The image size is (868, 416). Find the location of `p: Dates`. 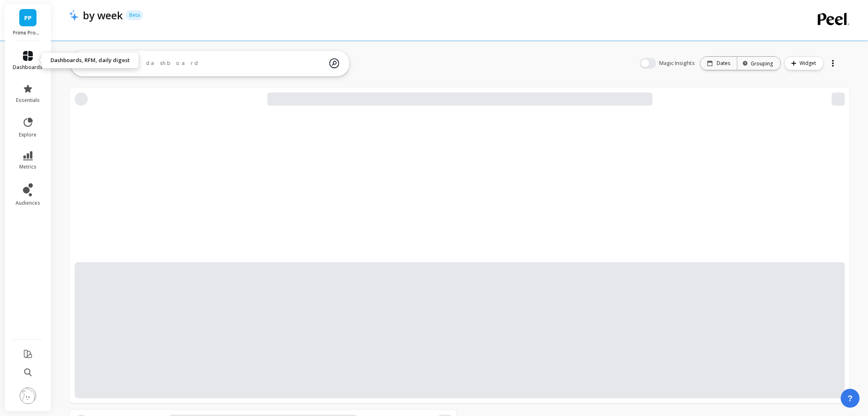

p: Dates is located at coordinates (724, 63).